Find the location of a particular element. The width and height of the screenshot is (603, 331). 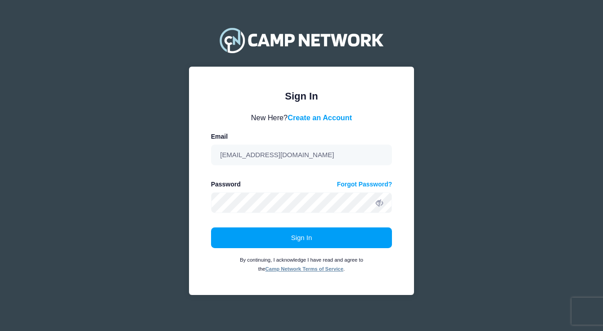

label: Password is located at coordinates (226, 184).